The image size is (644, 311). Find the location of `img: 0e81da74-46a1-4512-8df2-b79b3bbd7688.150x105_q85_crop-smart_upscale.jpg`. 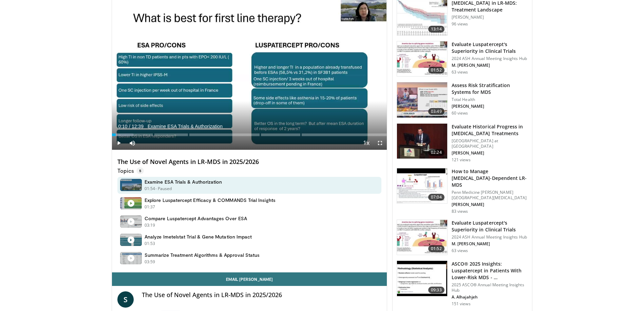

img: 0e81da74-46a1-4512-8df2-b79b3bbd7688.150x105_q85_crop-smart_upscale.jpg is located at coordinates (422, 100).